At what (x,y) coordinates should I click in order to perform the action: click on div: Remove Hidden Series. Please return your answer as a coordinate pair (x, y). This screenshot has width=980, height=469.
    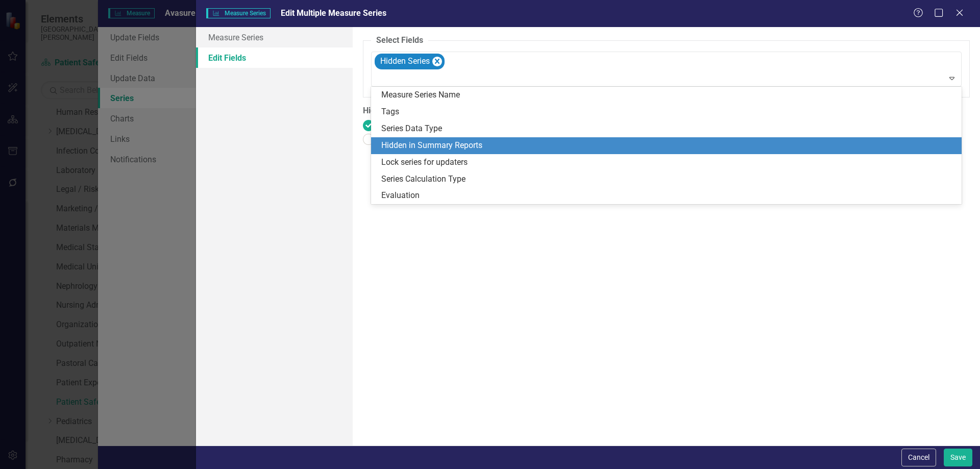
    Looking at the image, I should click on (437, 61).